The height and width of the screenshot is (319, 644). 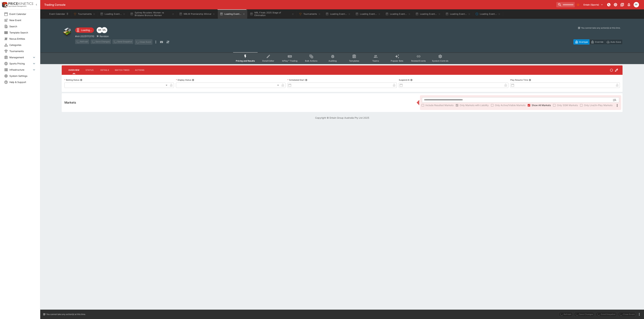 I want to click on span: Sports Pricing, so click(x=21, y=64).